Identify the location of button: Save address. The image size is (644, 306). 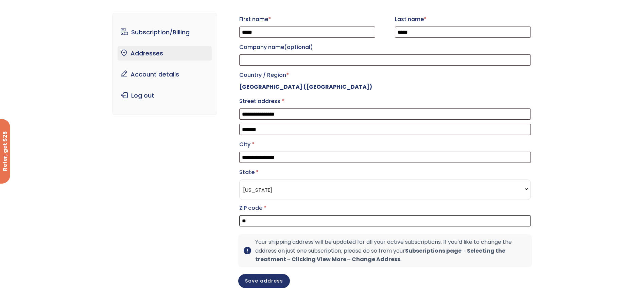
(264, 281).